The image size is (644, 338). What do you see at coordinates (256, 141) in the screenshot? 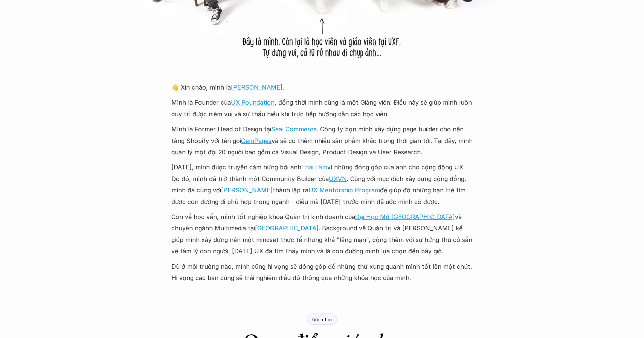
I see `a: GemPages` at bounding box center [256, 141].